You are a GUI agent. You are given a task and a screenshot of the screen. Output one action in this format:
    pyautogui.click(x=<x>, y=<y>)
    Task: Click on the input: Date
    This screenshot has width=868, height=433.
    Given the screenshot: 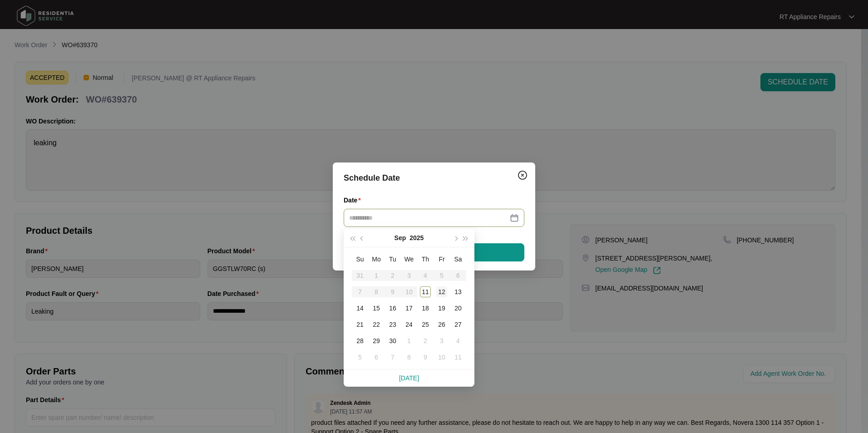 What is the action you would take?
    pyautogui.click(x=428, y=218)
    